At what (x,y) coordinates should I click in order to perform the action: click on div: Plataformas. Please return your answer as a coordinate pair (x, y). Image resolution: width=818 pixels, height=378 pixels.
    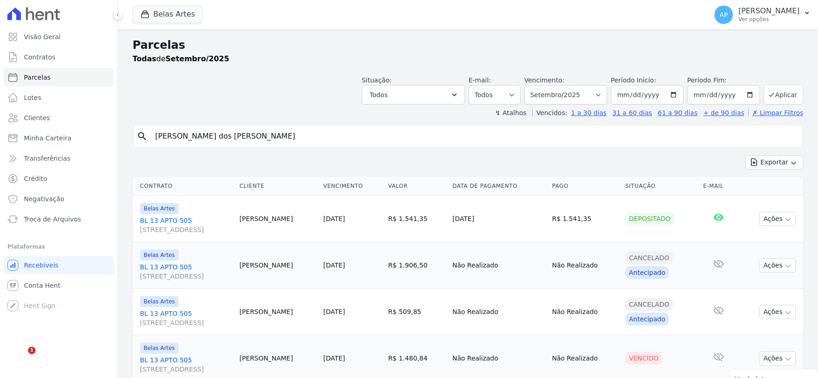
    Looking at the image, I should click on (58, 247).